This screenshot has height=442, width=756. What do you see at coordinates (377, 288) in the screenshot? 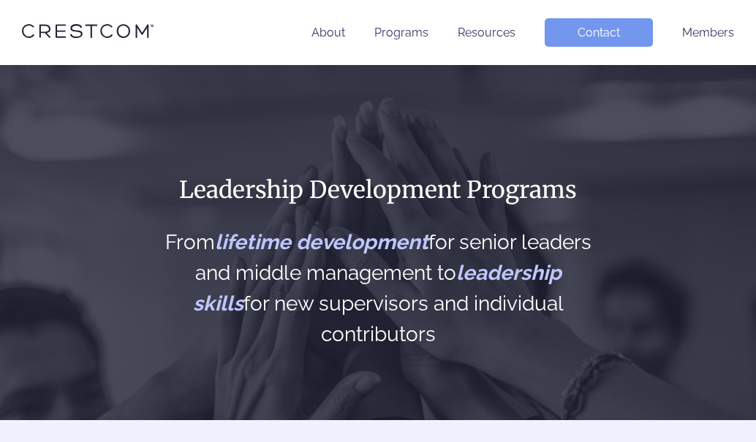
I see `span: leadership skills` at bounding box center [377, 288].